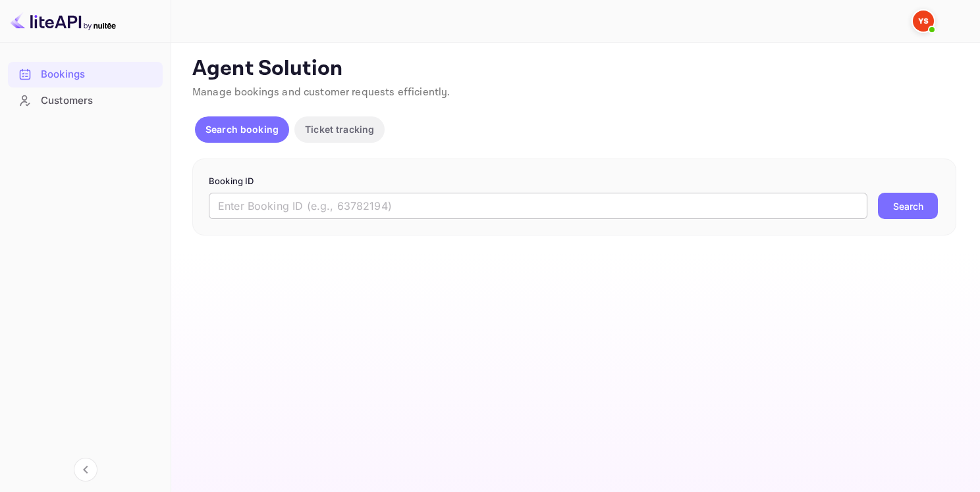  Describe the element at coordinates (923, 21) in the screenshot. I see `img: Yandex Support` at that location.